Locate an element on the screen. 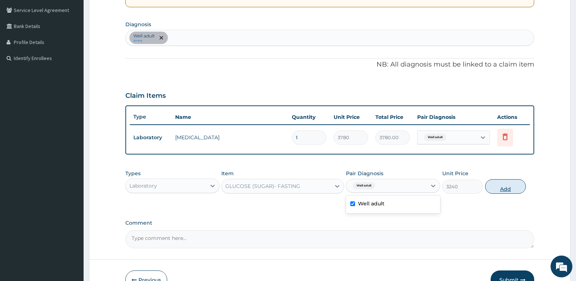 This screenshot has width=576, height=281. th: Pair Diagnosis is located at coordinates (454, 117).